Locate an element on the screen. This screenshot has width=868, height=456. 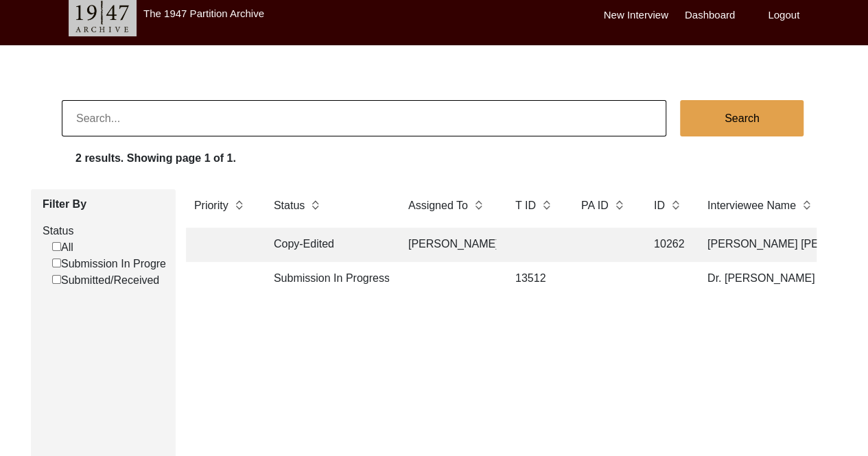
label: 2 results. Showing page 1 of 1. is located at coordinates (156, 159).